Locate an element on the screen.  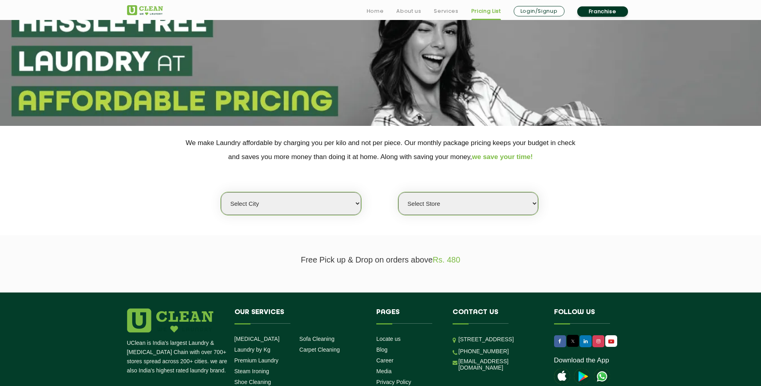
img: playstoreicon.png is located at coordinates (582, 376).